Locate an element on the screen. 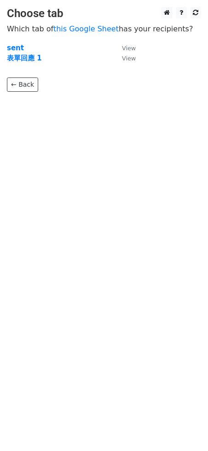 This screenshot has height=451, width=208. a: sent is located at coordinates (15, 48).